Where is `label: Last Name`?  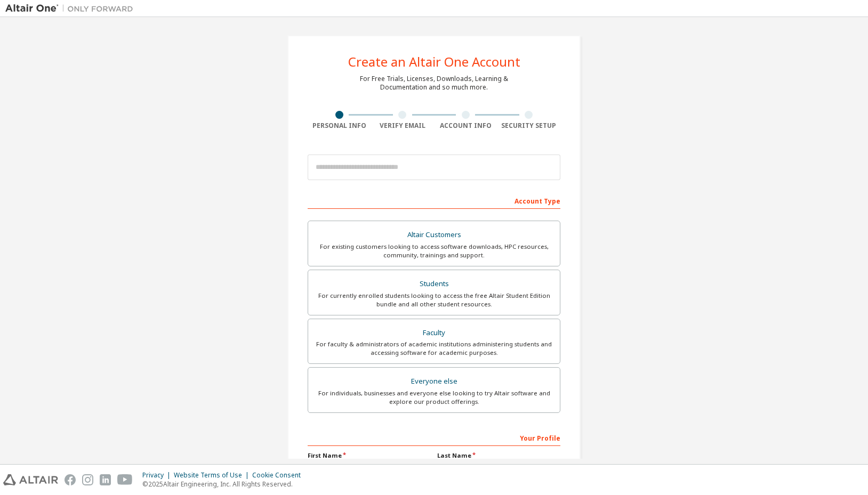
label: Last Name is located at coordinates (499, 456).